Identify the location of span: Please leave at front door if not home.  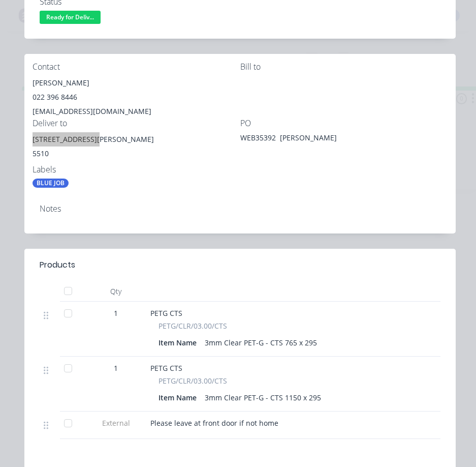
(215, 422).